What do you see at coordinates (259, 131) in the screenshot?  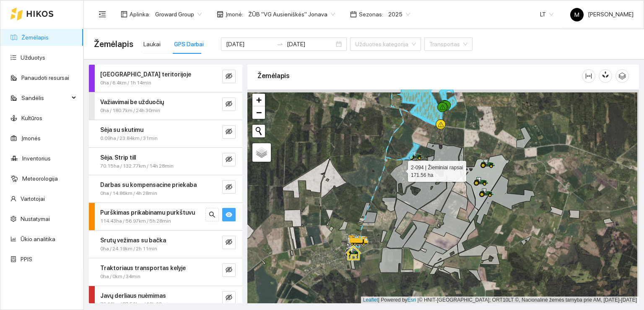 I see `button: Initiate a new search` at bounding box center [259, 131].